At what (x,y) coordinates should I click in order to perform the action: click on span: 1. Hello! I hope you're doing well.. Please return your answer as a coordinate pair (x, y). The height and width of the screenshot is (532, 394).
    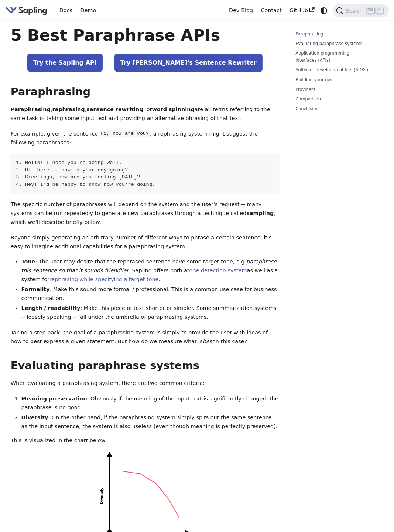
    Looking at the image, I should click on (69, 162).